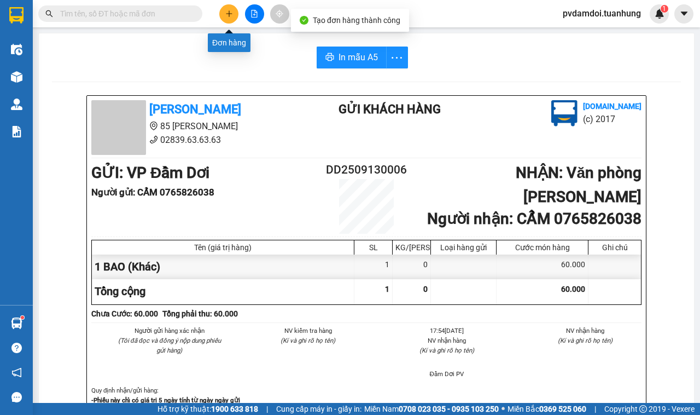 The height and width of the screenshot is (415, 700). What do you see at coordinates (280, 14) in the screenshot?
I see `button: aim` at bounding box center [280, 14].